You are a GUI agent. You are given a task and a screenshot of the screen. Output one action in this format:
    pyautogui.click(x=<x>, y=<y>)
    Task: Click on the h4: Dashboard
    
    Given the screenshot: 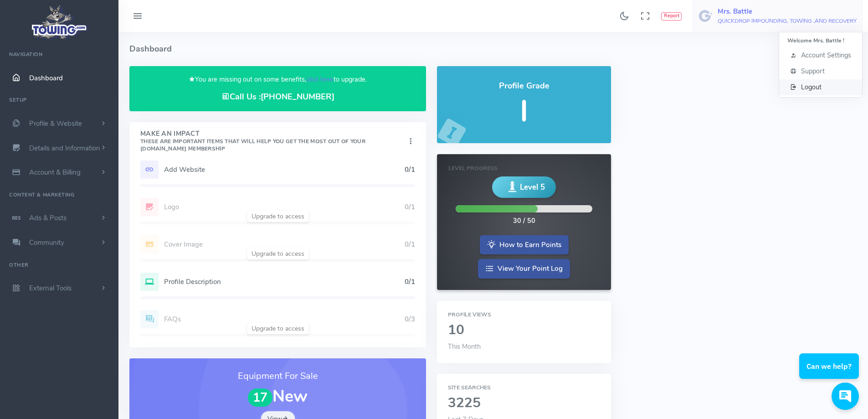 What is the action you would take?
    pyautogui.click(x=477, y=49)
    